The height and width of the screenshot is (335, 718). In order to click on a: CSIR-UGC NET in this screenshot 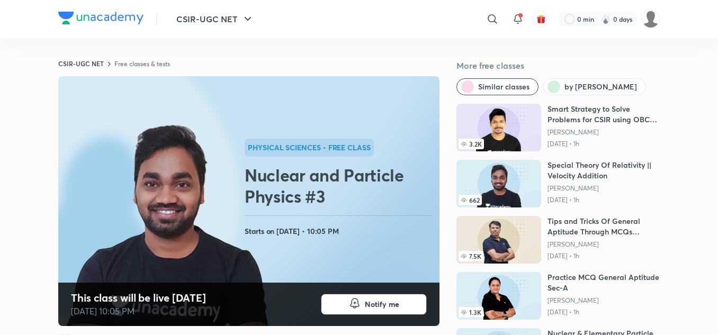, I will do `click(81, 64)`.